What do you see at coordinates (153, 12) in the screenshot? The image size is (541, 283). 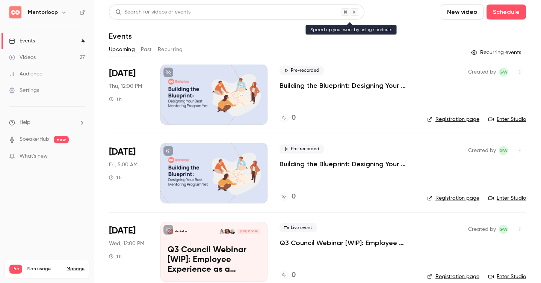 I see `div: Search for videos or events` at bounding box center [153, 12].